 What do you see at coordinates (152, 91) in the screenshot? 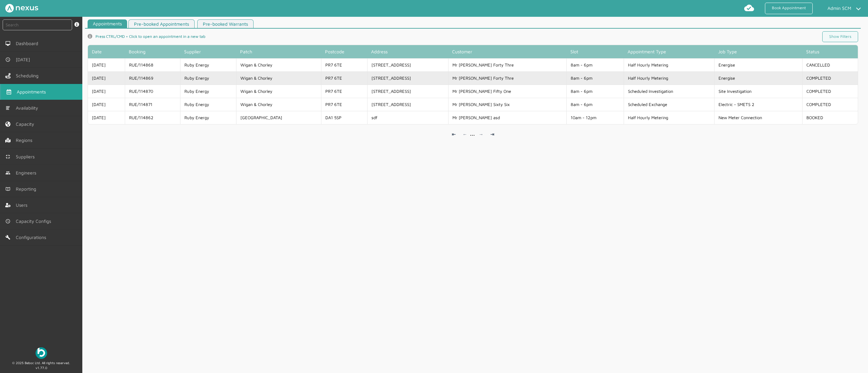
I see `td: RUE/114870` at bounding box center [152, 91].